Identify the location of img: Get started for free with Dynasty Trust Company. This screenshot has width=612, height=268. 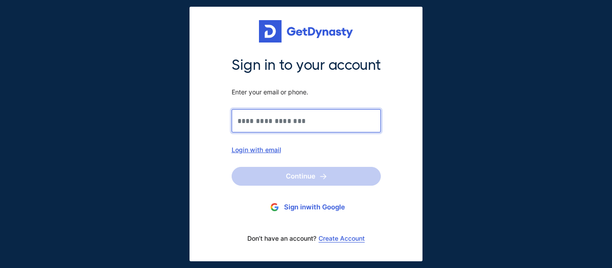
(306, 31).